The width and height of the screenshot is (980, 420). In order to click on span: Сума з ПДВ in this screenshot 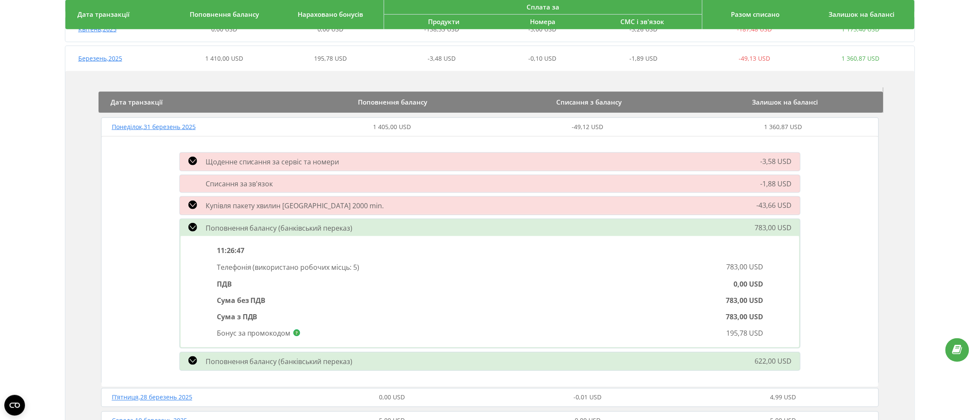, I will do `click(237, 316)`.